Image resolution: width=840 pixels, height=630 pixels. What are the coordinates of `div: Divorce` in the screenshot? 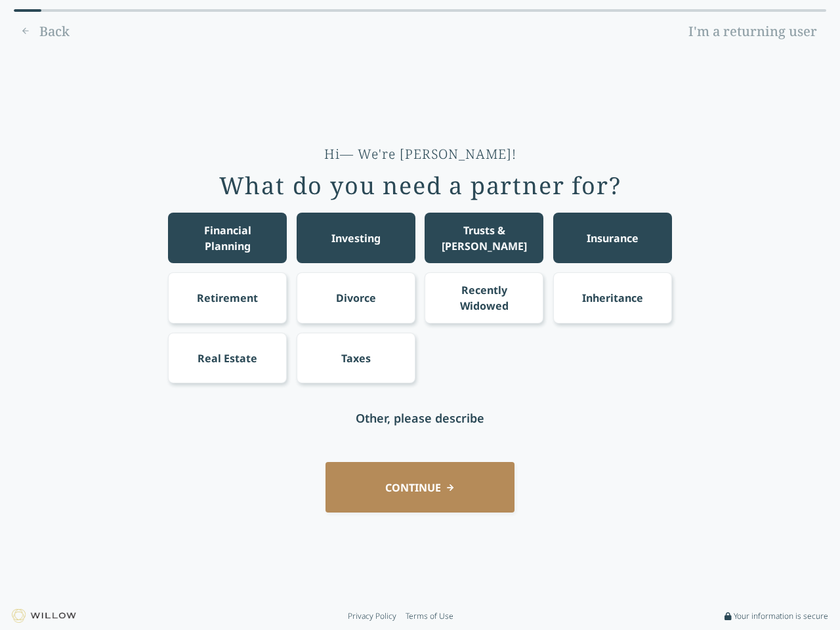 It's located at (356, 298).